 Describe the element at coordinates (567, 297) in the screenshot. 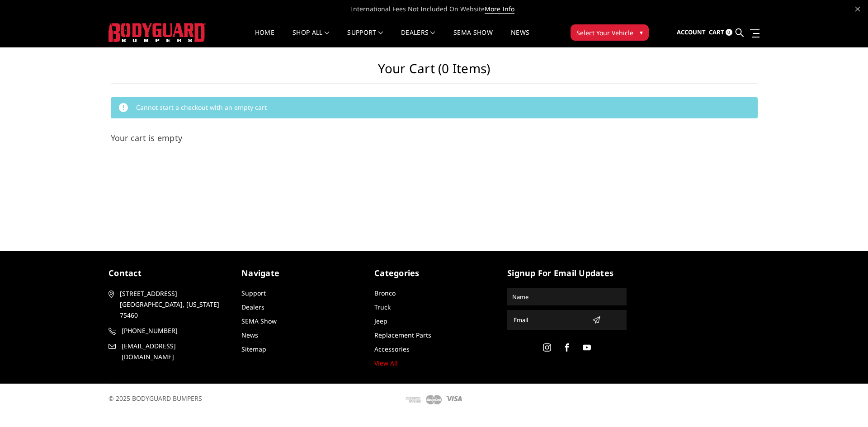

I see `input: Name` at that location.